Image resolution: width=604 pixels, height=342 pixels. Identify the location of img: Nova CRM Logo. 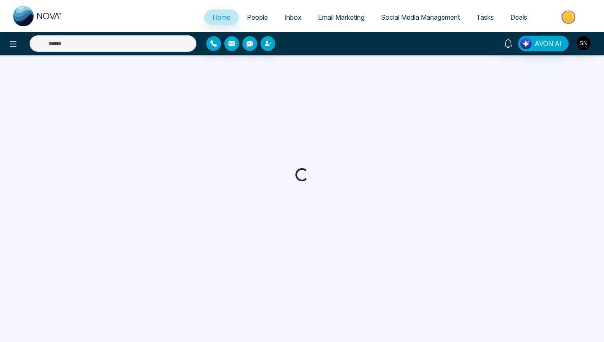
(38, 16).